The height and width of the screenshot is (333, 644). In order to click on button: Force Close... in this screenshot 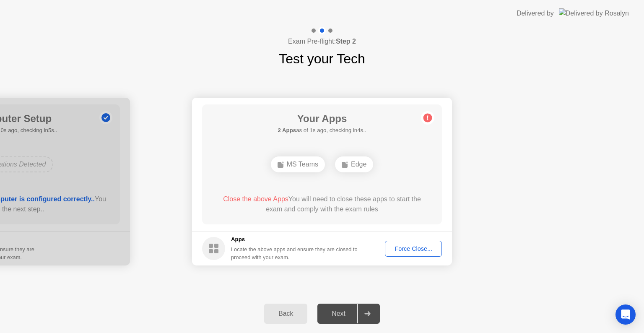, I will do `click(414, 248)`.